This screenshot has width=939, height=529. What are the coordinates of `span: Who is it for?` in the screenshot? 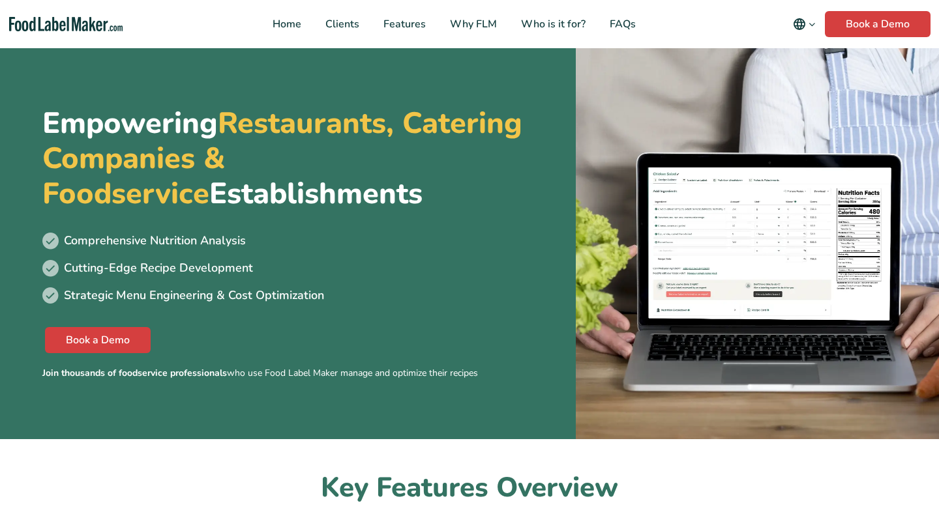 It's located at (551, 24).